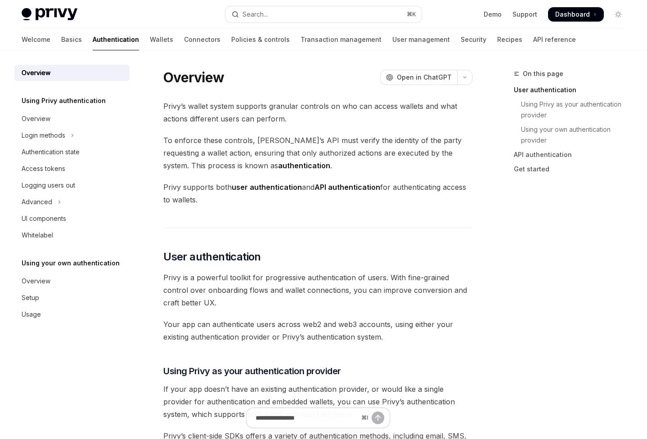  I want to click on a: Using your own authentication provider, so click(573, 135).